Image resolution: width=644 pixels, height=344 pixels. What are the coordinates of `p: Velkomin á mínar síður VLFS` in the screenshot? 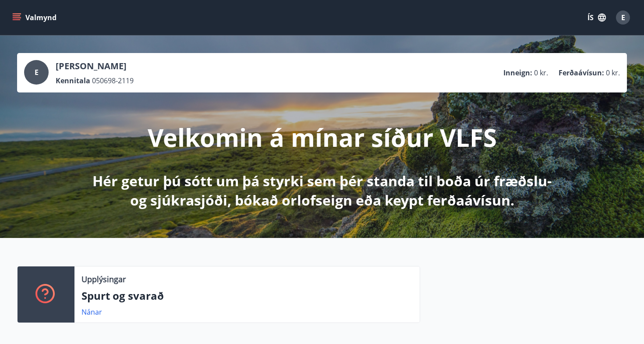 It's located at (322, 137).